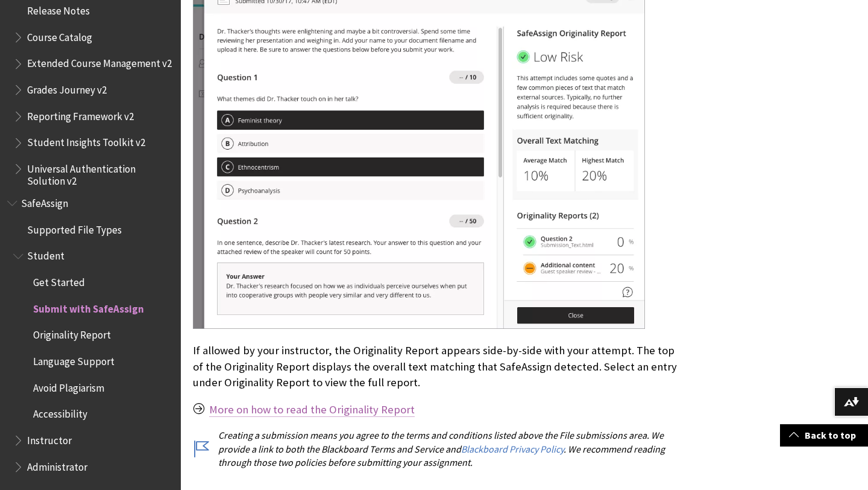 Image resolution: width=868 pixels, height=490 pixels. Describe the element at coordinates (74, 359) in the screenshot. I see `span: Language Support` at that location.